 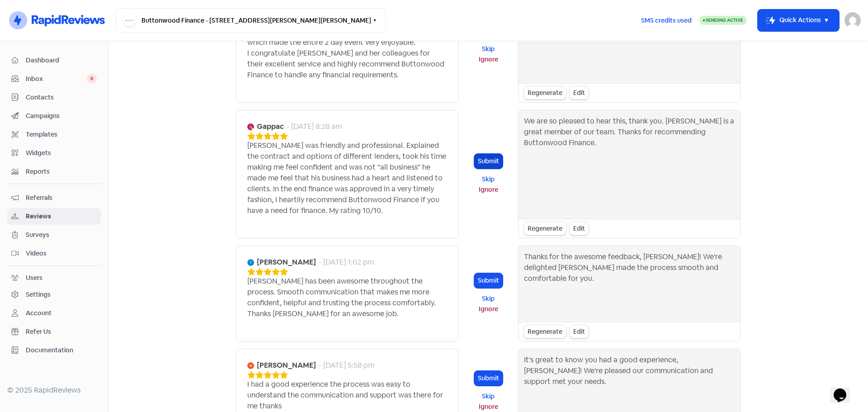 What do you see at coordinates (61, 332) in the screenshot?
I see `span: Refer Us` at bounding box center [61, 332].